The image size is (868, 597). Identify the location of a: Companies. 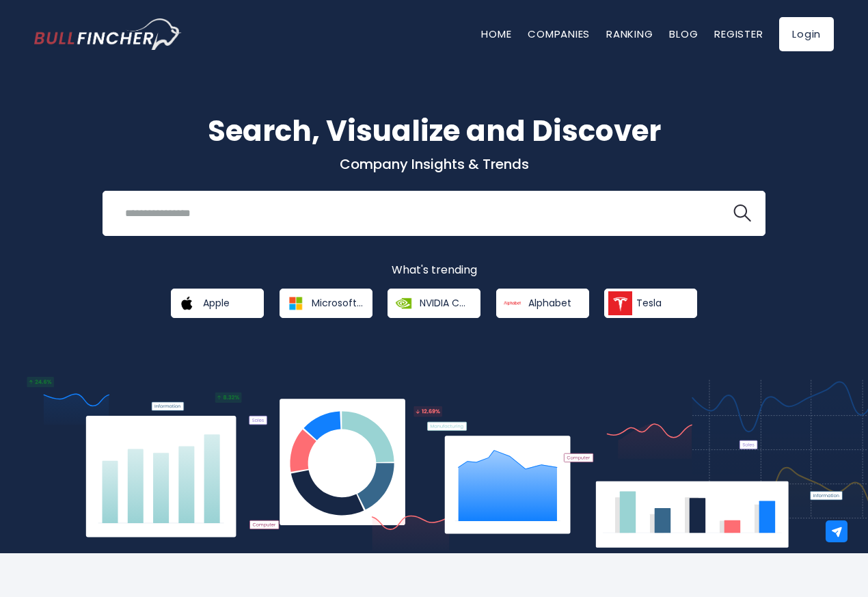
(559, 34).